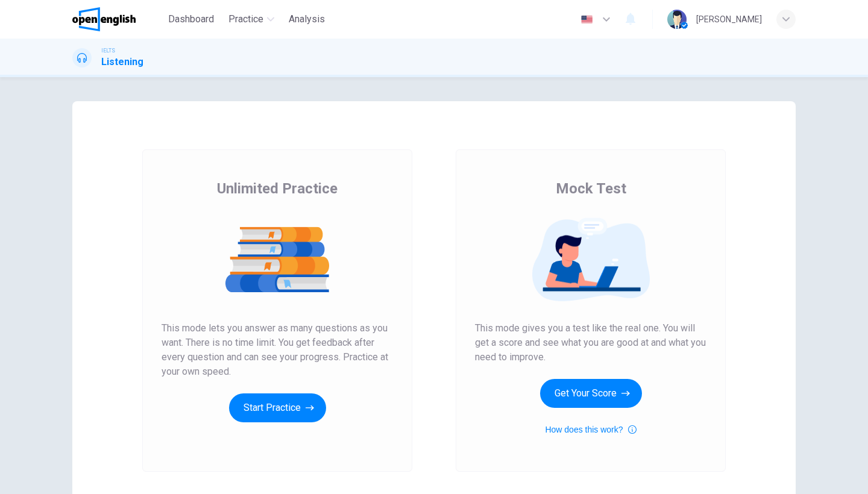 Image resolution: width=868 pixels, height=494 pixels. I want to click on span: Dashboard, so click(191, 19).